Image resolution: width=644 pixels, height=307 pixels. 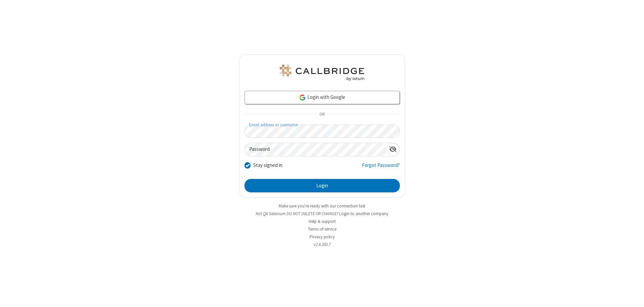 I want to click on img: QA Selenium DO NOT DELETE OR CHANGE, so click(x=322, y=73).